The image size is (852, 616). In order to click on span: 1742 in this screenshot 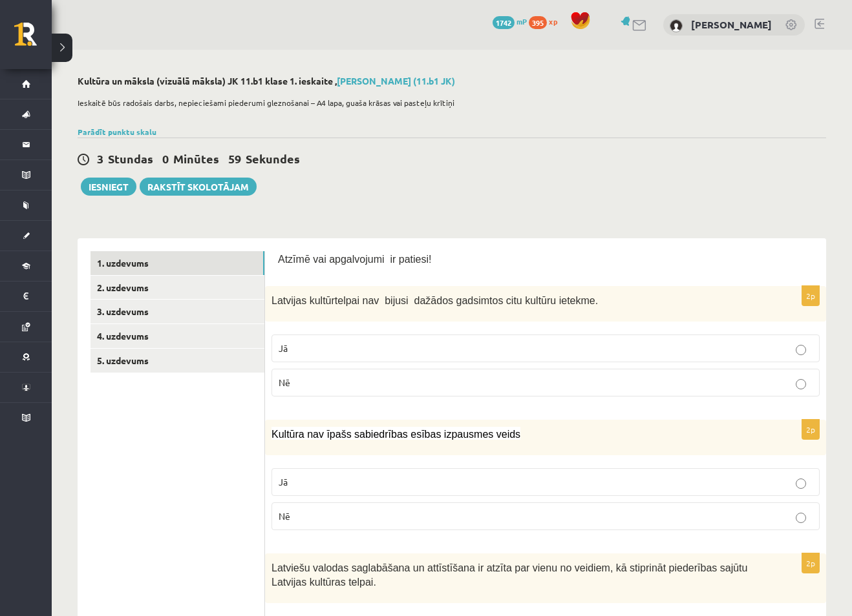, I will do `click(503, 22)`.